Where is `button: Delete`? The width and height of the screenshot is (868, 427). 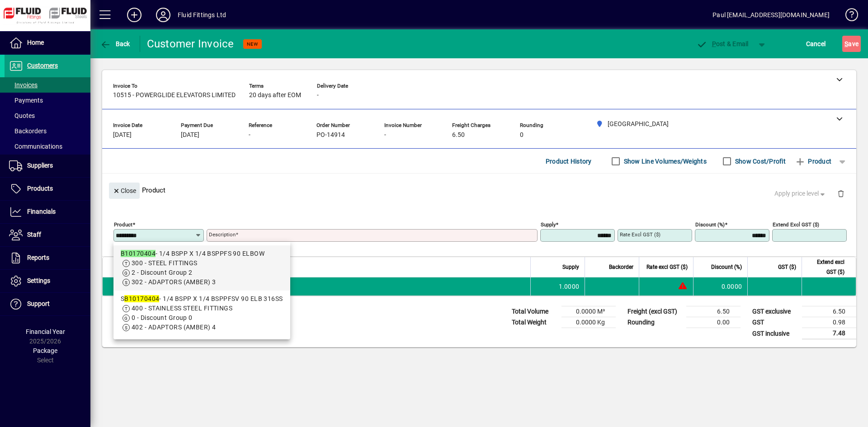 button: Delete is located at coordinates (841, 193).